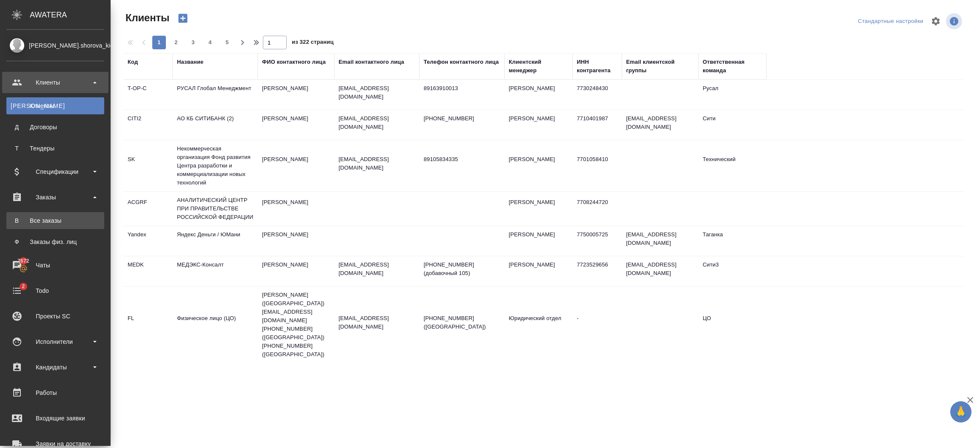 The image size is (980, 448). What do you see at coordinates (133, 62) in the screenshot?
I see `div: Код` at bounding box center [133, 62].